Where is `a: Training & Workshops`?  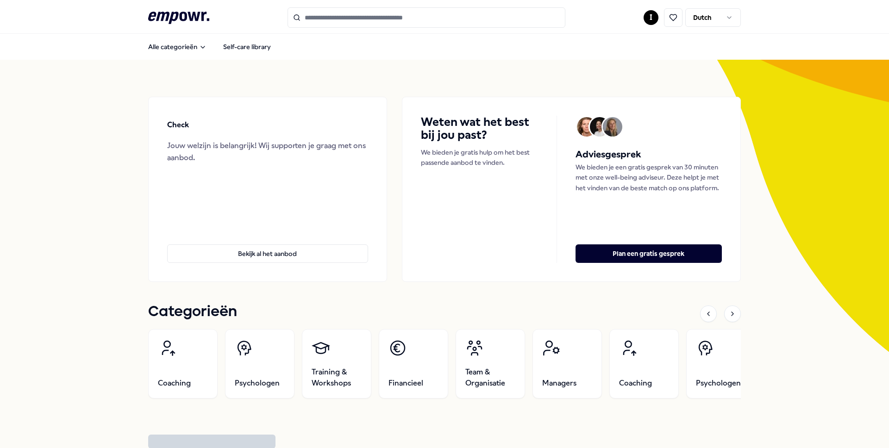
a: Training & Workshops is located at coordinates (337, 364).